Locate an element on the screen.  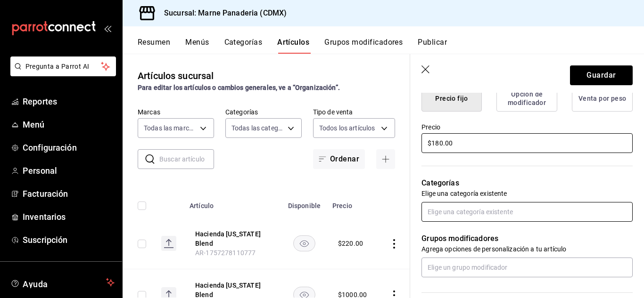
th: Artículo is located at coordinates (233, 203).